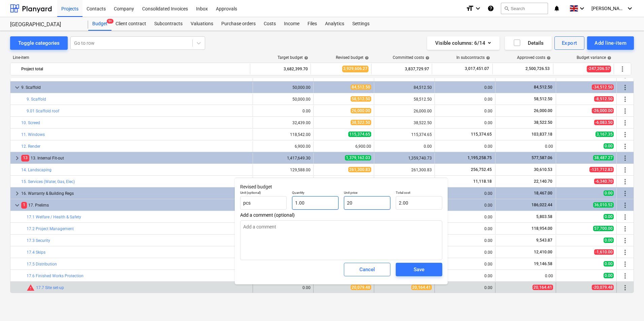 Image resolution: width=644 pixels, height=321 pixels. I want to click on span: 261,300.83, so click(360, 170).